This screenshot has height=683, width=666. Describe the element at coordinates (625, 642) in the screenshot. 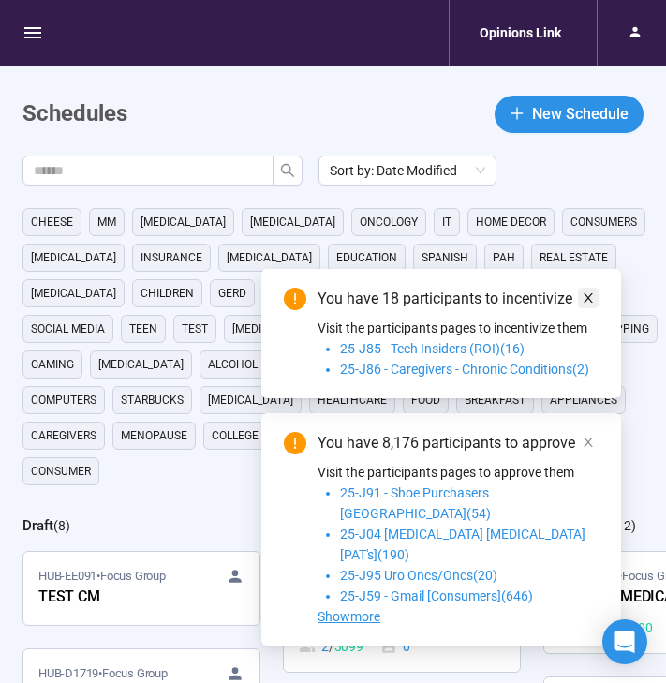

I see `div: Open Intercom Messenger` at that location.